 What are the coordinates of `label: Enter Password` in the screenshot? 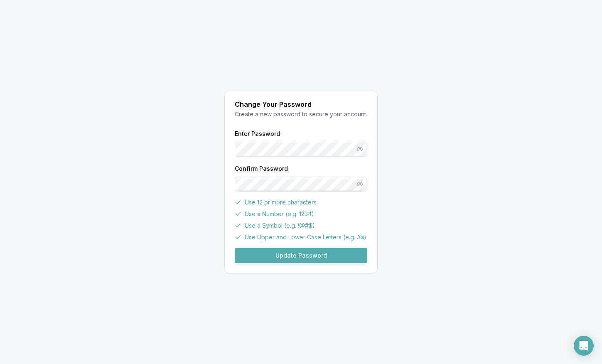 It's located at (257, 133).